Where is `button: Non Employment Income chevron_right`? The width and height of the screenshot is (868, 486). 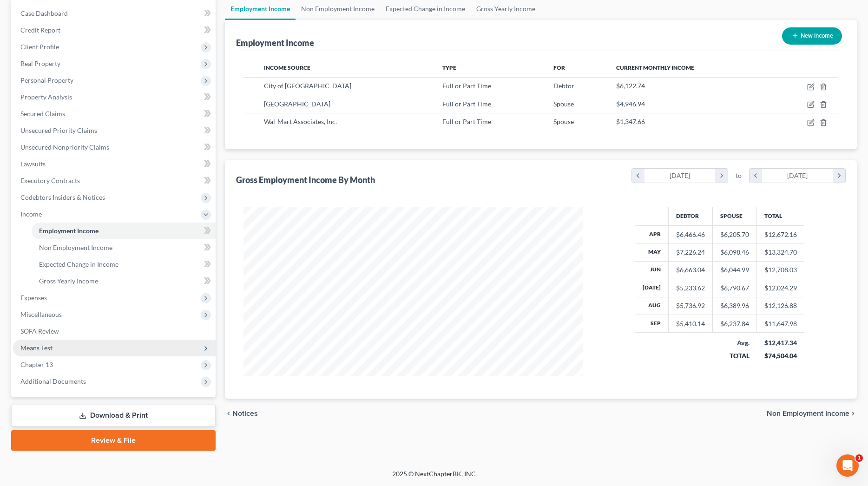
button: Non Employment Income chevron_right is located at coordinates (812, 414).